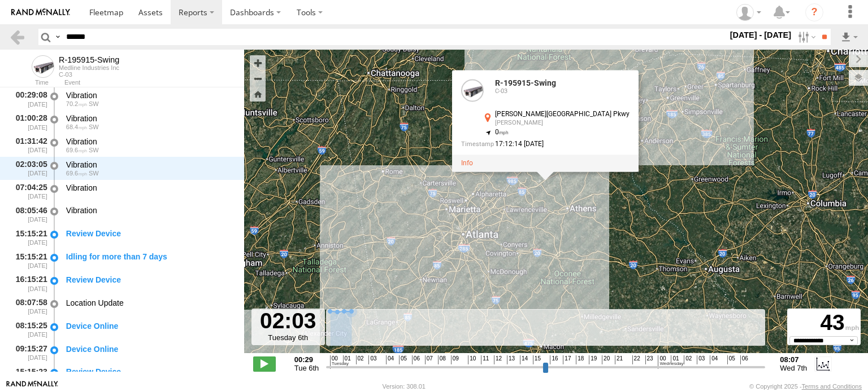  Describe the element at coordinates (832, 387) in the screenshot. I see `a: Terms and Conditions` at that location.